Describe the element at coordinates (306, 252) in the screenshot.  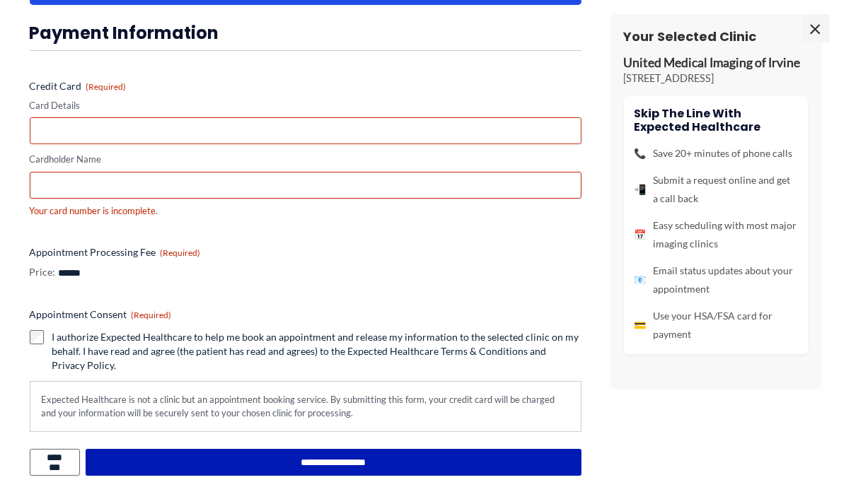
I see `label: Appointment Processing Fee` at that location.